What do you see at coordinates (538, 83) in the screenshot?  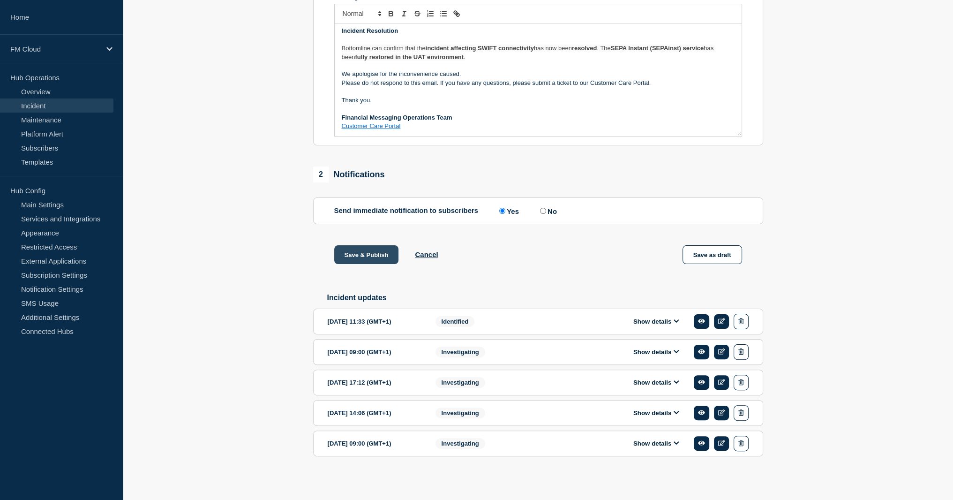 I see `p: Please do not respond to this email. If you have any questions, please submit a ticket to our Cus...` at bounding box center [538, 83].